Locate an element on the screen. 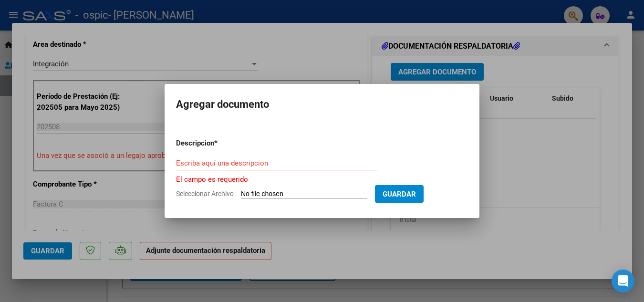 This screenshot has width=644, height=302. p: El campo es requerido is located at coordinates (322, 180).